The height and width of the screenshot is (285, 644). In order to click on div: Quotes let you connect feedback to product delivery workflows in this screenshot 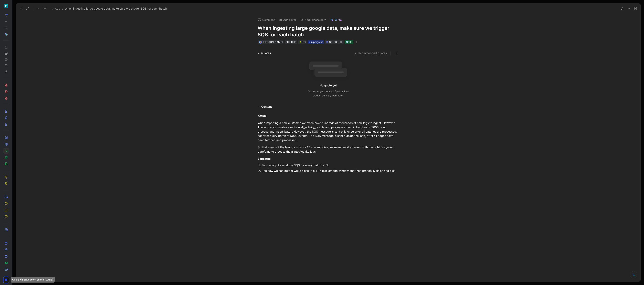, I will do `click(328, 93)`.